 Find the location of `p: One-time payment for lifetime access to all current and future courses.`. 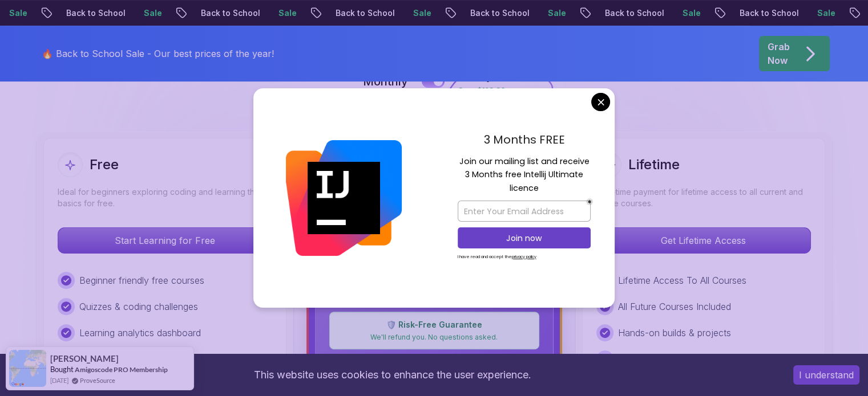

p: One-time payment for lifetime access to all current and future courses. is located at coordinates (704, 198).